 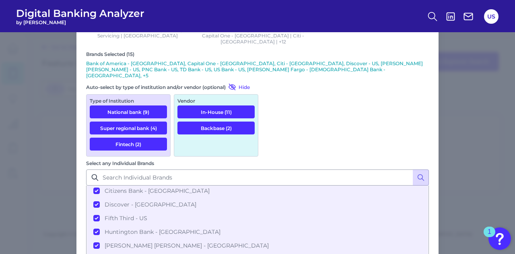 What do you see at coordinates (238, 87) in the screenshot?
I see `button: Hide` at bounding box center [238, 87].